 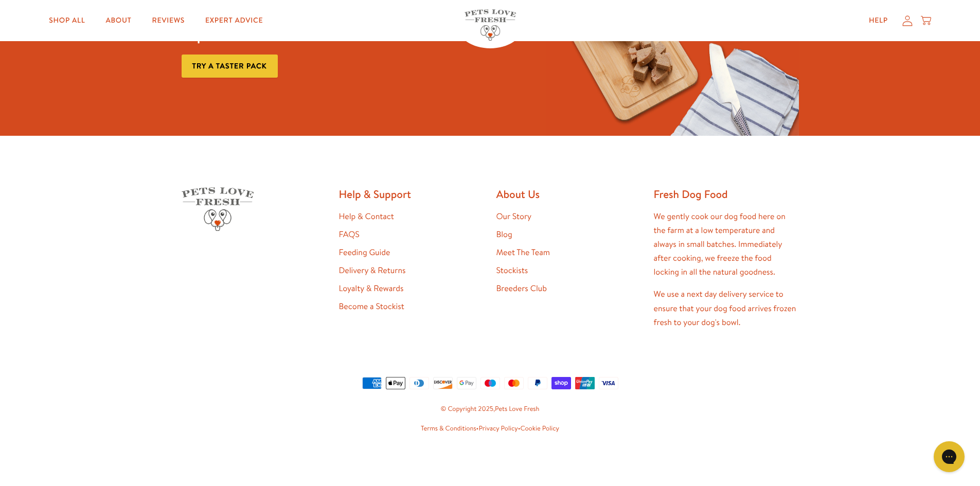 I want to click on a: FAQS, so click(x=350, y=234).